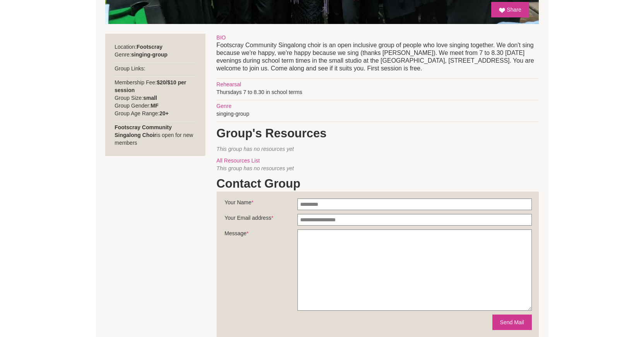 This screenshot has width=644, height=337. I want to click on strong: small, so click(150, 98).